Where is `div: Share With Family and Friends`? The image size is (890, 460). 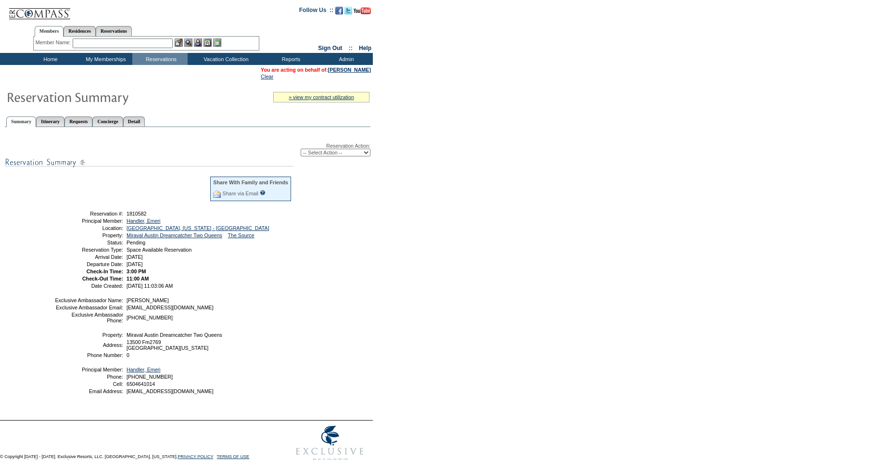
div: Share With Family and Friends is located at coordinates (251, 182).